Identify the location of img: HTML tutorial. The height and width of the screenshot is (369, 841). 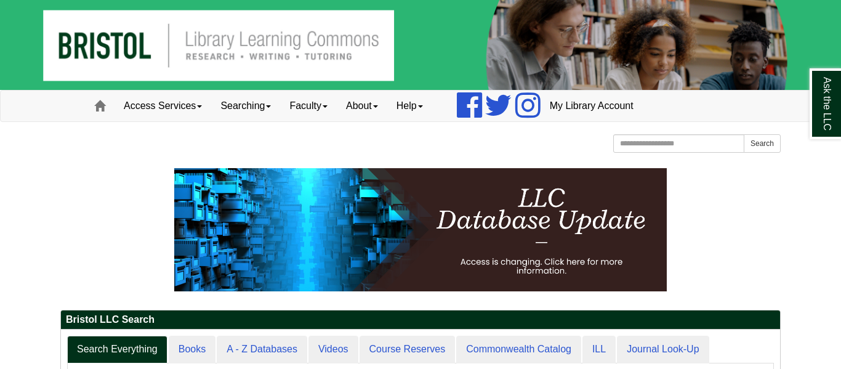
(420, 230).